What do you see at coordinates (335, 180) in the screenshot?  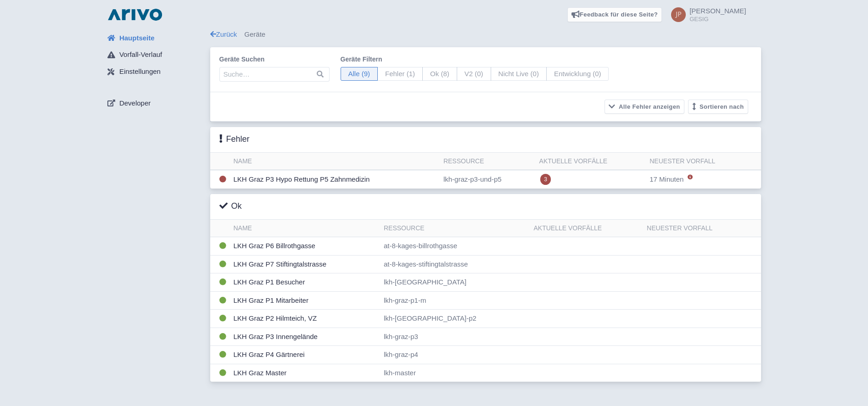 I see `td: LKH Graz P3 Hypo Rettung P5 Zahnmedizin` at bounding box center [335, 180].